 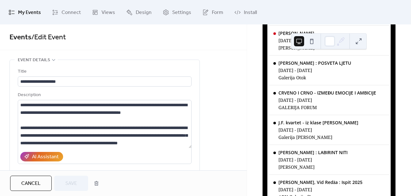 What do you see at coordinates (108, 12) in the screenshot?
I see `span: Views` at bounding box center [108, 12].